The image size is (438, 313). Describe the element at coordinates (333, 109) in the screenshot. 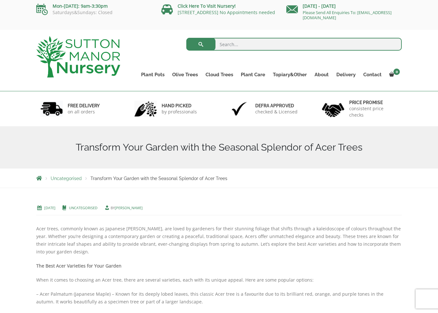

I see `img: 4.jpg` at that location.